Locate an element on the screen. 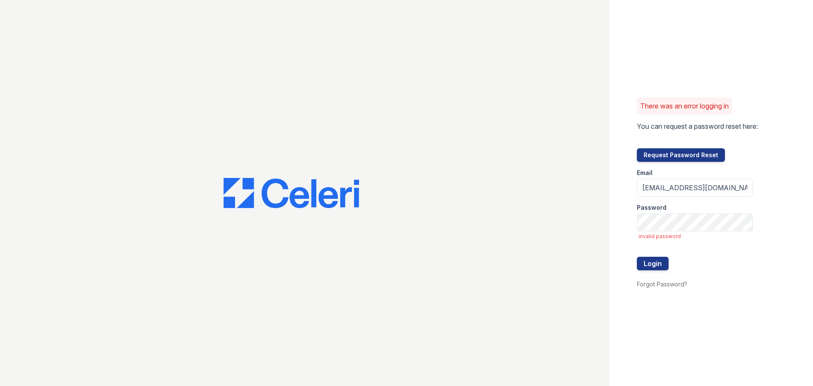 This screenshot has height=386, width=813. span: invalid password is located at coordinates (696, 236).